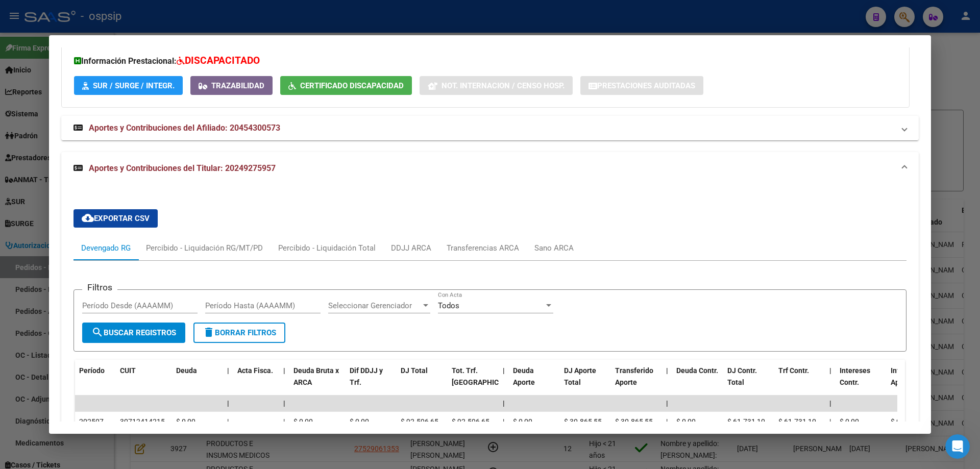 Image resolution: width=980 pixels, height=469 pixels. I want to click on span: Borrar Filtros, so click(239, 333).